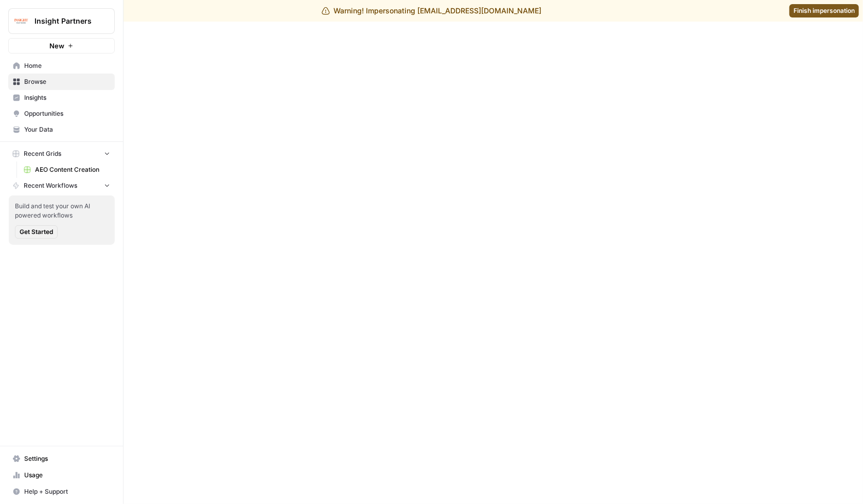 The height and width of the screenshot is (504, 863). Describe the element at coordinates (50, 186) in the screenshot. I see `span: Recent Workflows` at that location.